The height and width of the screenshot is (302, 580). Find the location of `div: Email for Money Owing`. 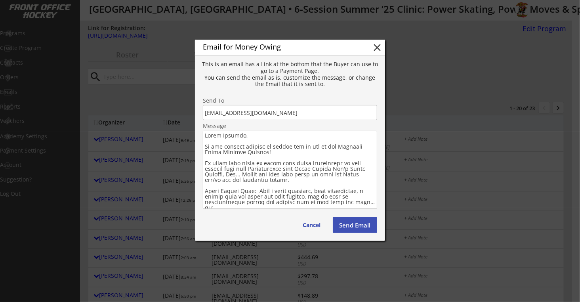

div: Email for Money Owing is located at coordinates (281, 47).